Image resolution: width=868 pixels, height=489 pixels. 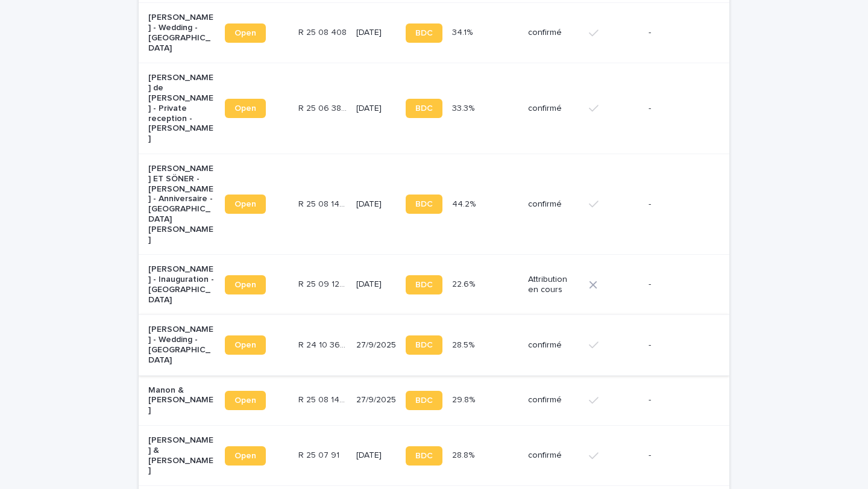 I want to click on p: R 25 08 1497, so click(x=324, y=399).